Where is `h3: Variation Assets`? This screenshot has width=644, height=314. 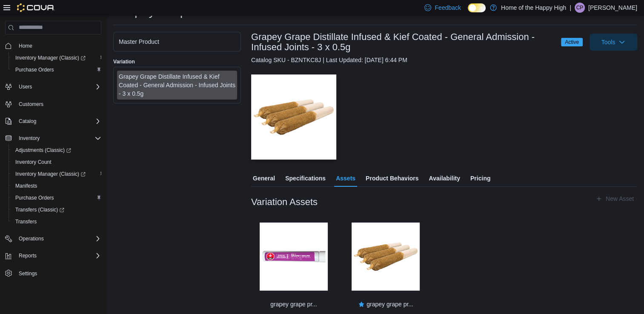 h3: Variation Assets is located at coordinates (284, 202).